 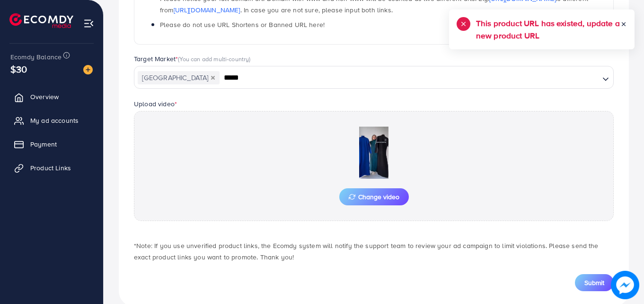 I want to click on button: Change video, so click(x=374, y=197).